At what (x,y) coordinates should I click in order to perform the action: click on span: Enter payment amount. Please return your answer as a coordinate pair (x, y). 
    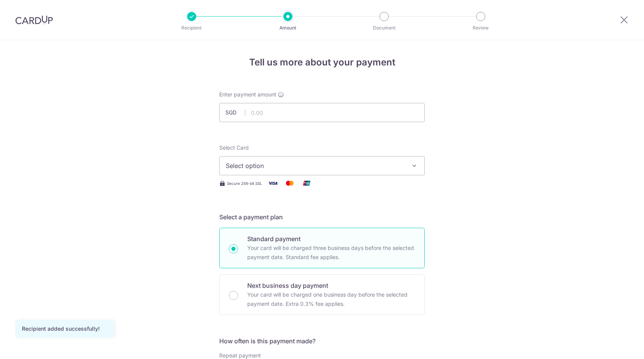
    Looking at the image, I should click on (248, 95).